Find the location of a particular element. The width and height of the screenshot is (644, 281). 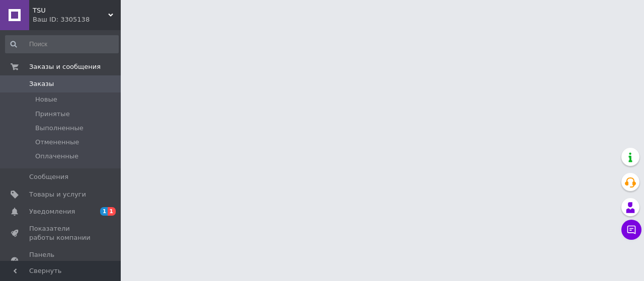

span: Оплаченные is located at coordinates (57, 157).